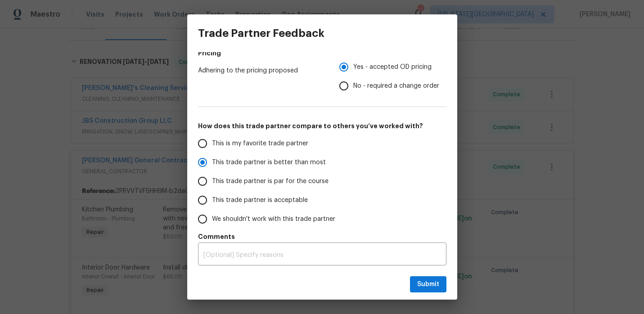 This screenshot has width=644, height=314. I want to click on h5: How does this trade partner compare to others you’ve worked with?, so click(322, 126).